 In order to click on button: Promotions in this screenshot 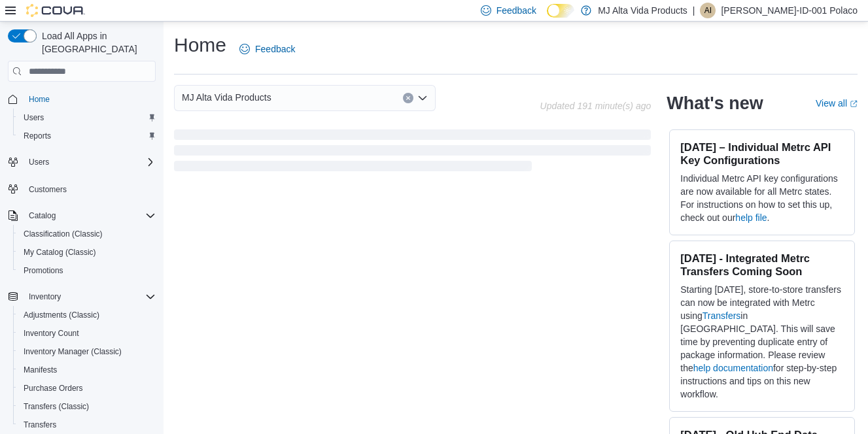, I will do `click(87, 270)`.